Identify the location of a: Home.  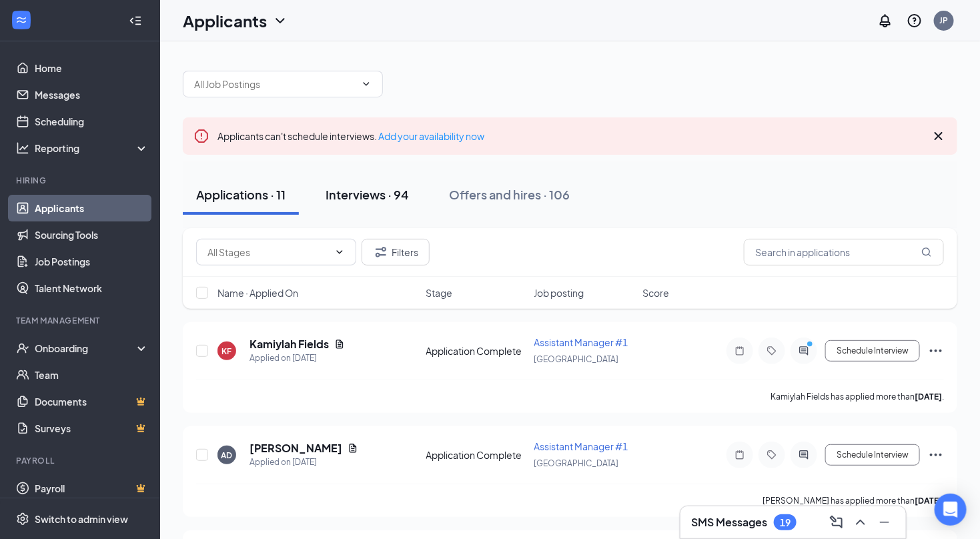
(92, 68).